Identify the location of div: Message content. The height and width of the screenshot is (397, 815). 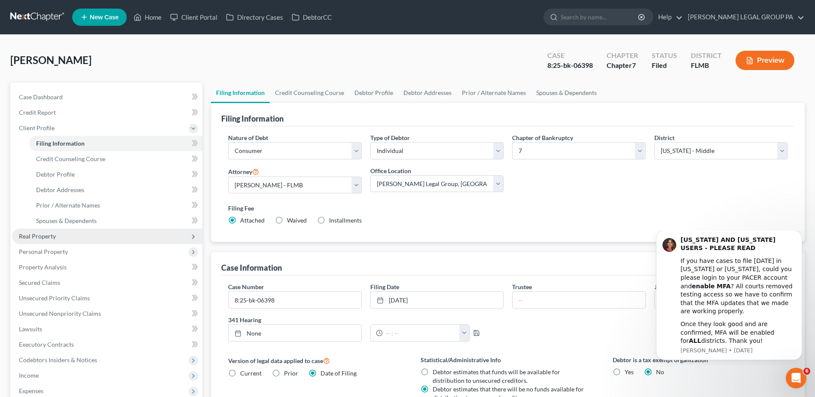
(95, 60).